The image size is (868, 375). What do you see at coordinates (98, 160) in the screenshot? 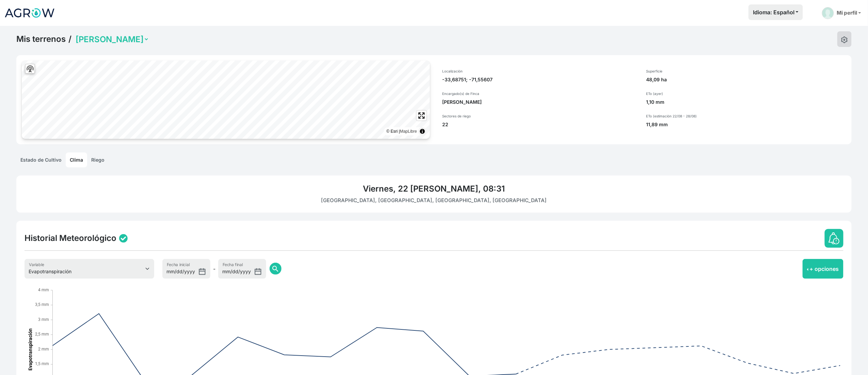
I see `a: Riego` at bounding box center [98, 160].